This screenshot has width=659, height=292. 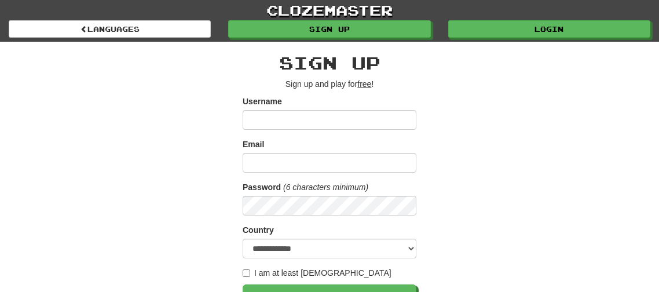 What do you see at coordinates (109, 29) in the screenshot?
I see `a: Languages` at bounding box center [109, 29].